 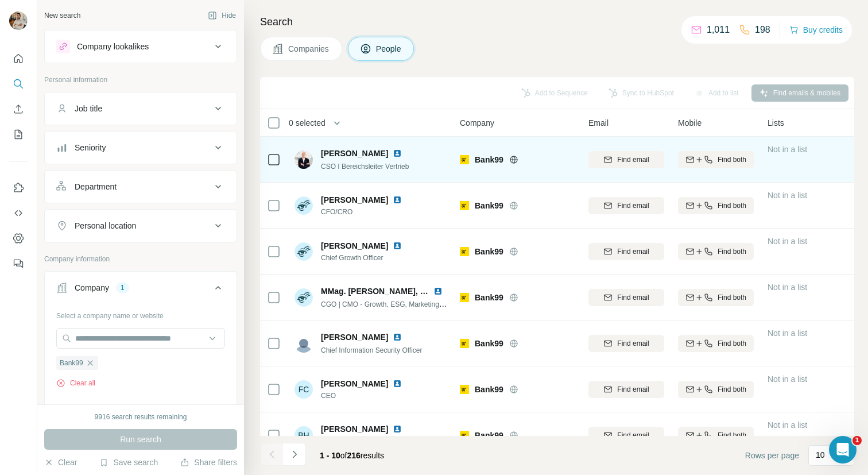 I want to click on p: 198, so click(x=762, y=30).